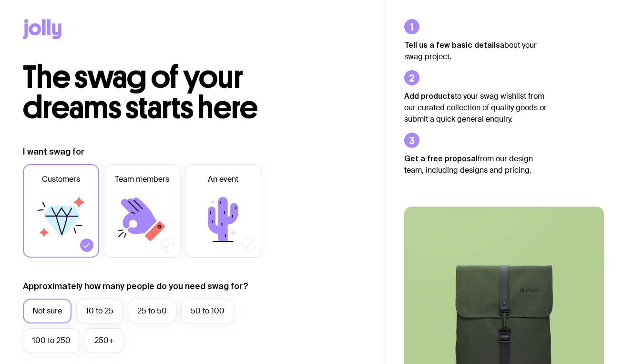  Describe the element at coordinates (152, 311) in the screenshot. I see `label: 25 to 50` at that location.